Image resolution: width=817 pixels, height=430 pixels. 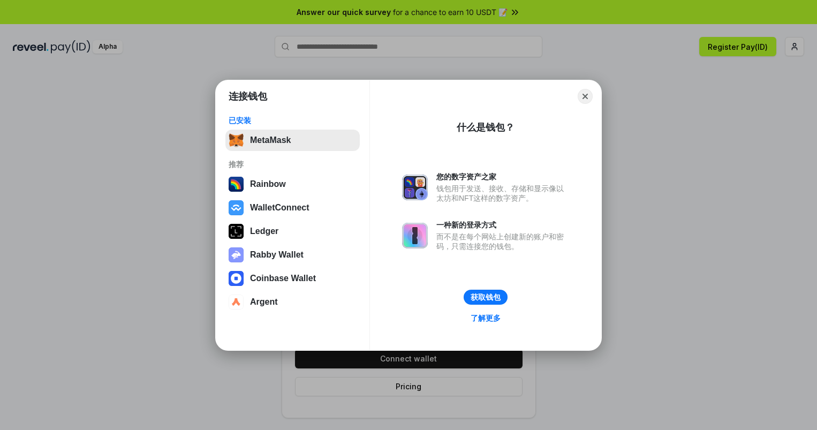 What do you see at coordinates (283, 278) in the screenshot?
I see `div: Coinbase Wallet` at bounding box center [283, 278].